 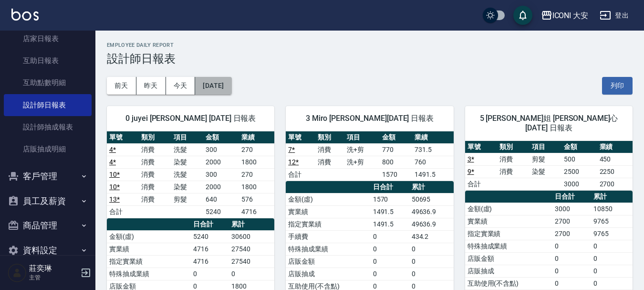 I want to click on a: 設計師日報表, so click(x=48, y=105).